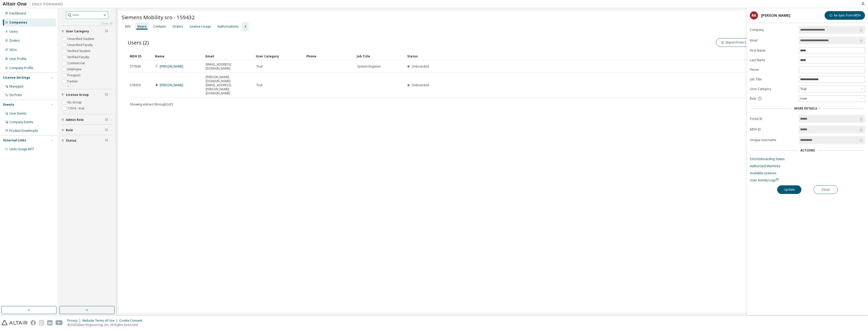  What do you see at coordinates (15, 140) in the screenshot?
I see `div: External Links` at bounding box center [15, 140].